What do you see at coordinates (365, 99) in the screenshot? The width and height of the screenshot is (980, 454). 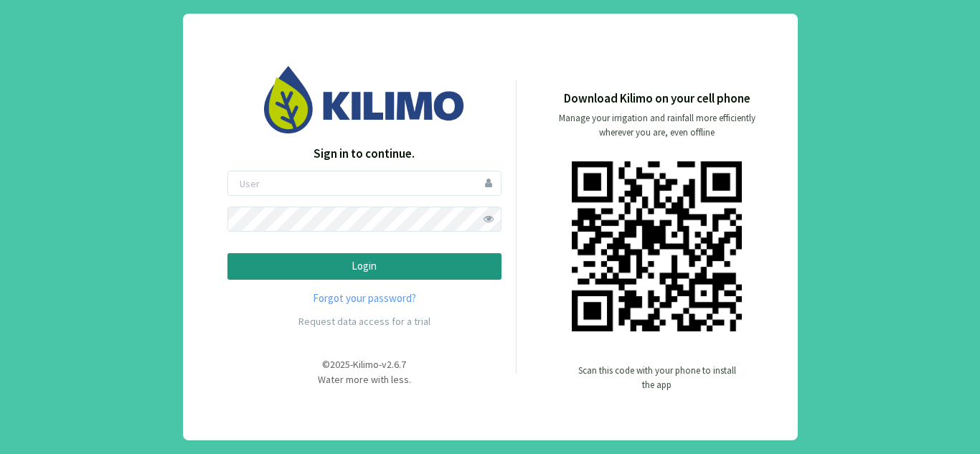 I see `img: Image` at bounding box center [365, 99].